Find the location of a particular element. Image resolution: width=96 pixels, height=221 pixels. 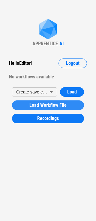

button: Load Workflow File is located at coordinates (48, 105).